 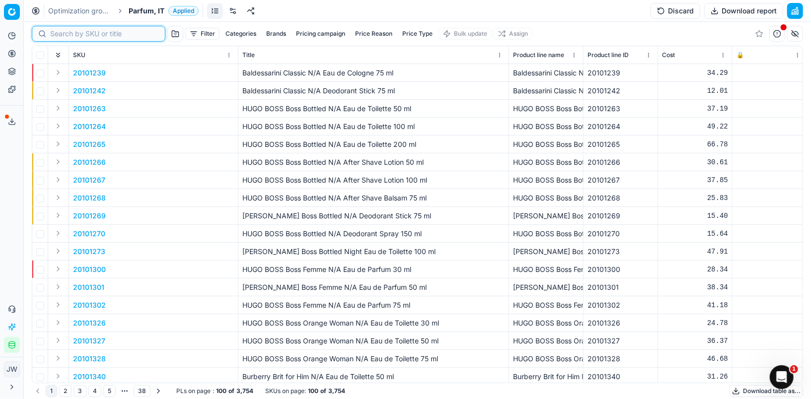 I want to click on div: HUGO BOSS Boss Bottled N/A Eau de Toilette 200 ml, so click(x=546, y=145).